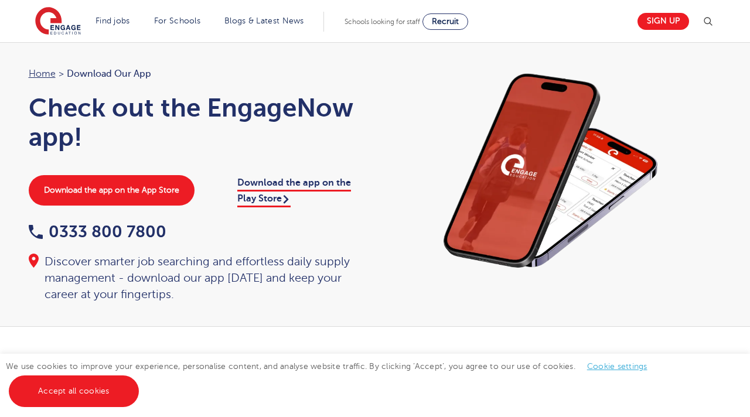 The width and height of the screenshot is (750, 417). Describe the element at coordinates (382, 22) in the screenshot. I see `span: Schools looking for staff` at that location.